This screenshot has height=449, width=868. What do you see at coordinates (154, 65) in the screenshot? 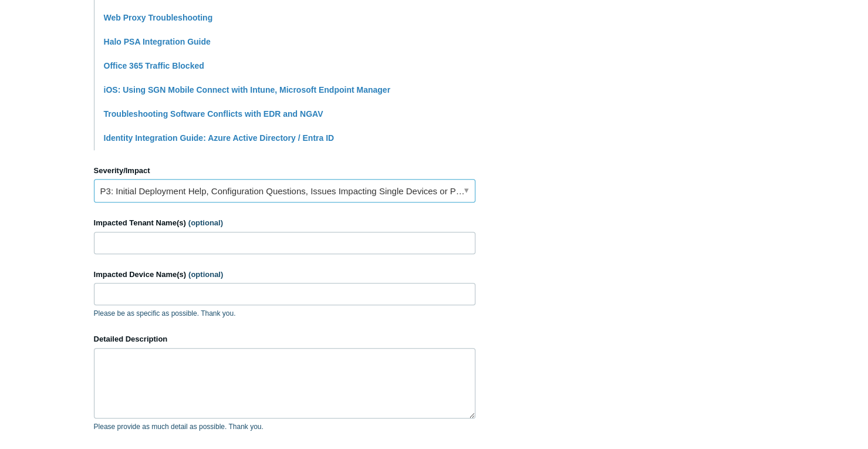
I see `a: Office 365 Traffic Blocked` at bounding box center [154, 65].